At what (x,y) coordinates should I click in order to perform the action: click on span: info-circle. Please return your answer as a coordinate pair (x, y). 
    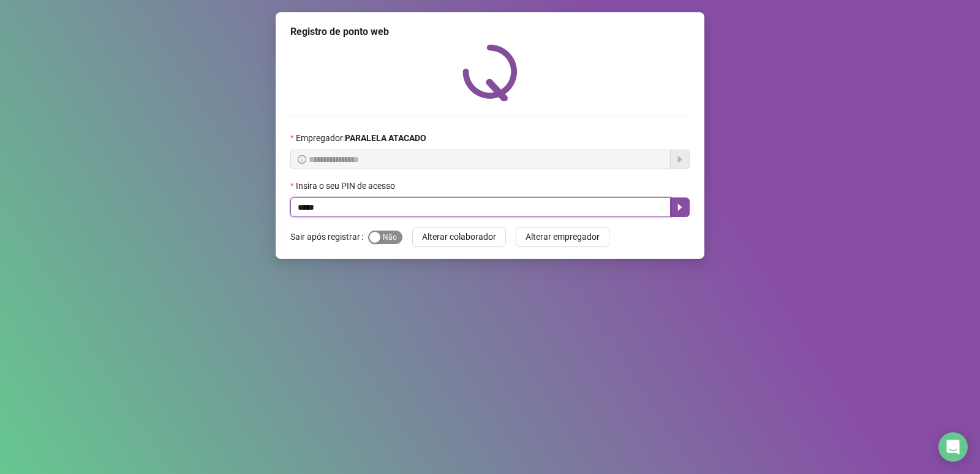
    Looking at the image, I should click on (302, 159).